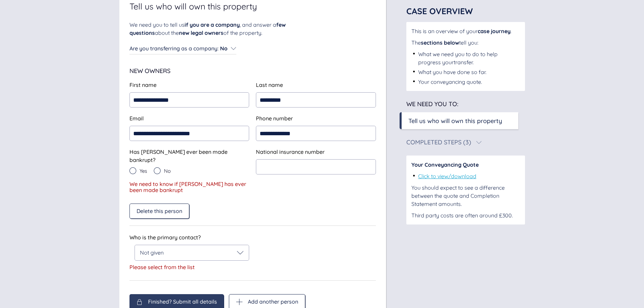 Image resolution: width=644 pixels, height=308 pixels. I want to click on span: if you are a company, so click(212, 24).